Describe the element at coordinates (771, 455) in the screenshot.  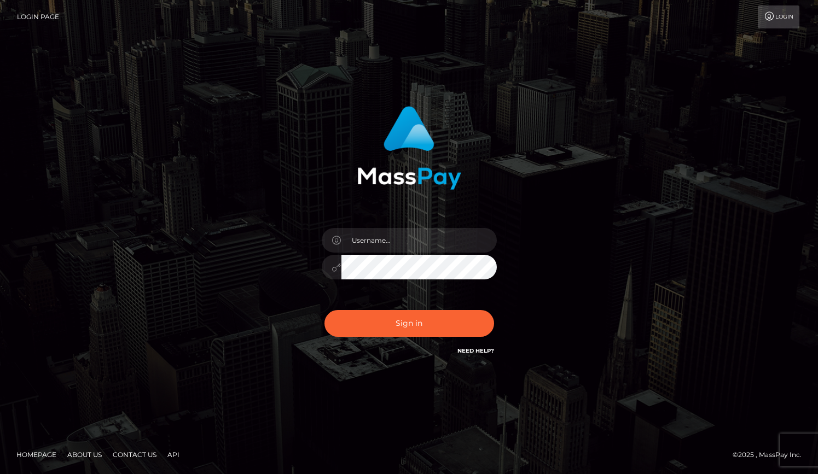
I see `div: © 2025 , MassPay Inc.` at that location.